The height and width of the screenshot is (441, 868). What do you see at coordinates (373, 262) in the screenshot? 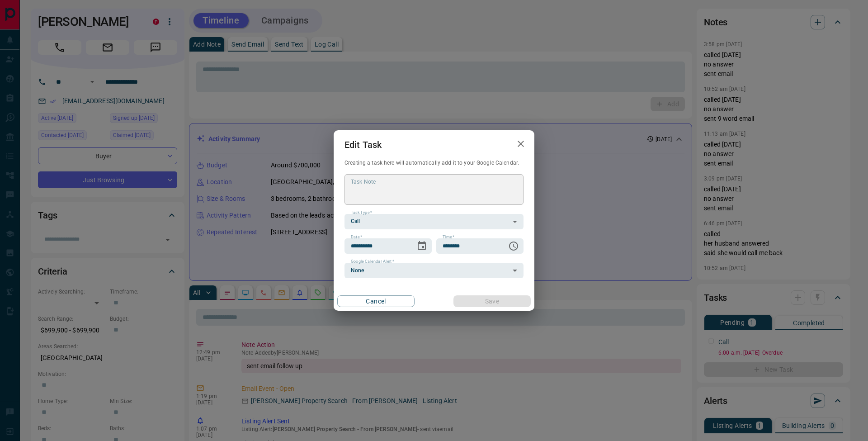
I see `label: Google Calendar Alert` at bounding box center [373, 262].